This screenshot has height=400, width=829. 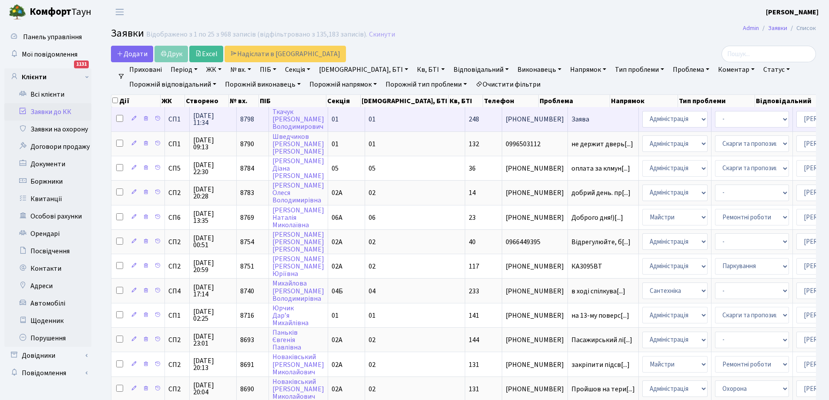 What do you see at coordinates (287, 340) in the screenshot?
I see `a: ПаньківЄвгеніяПавлівна` at bounding box center [287, 340].